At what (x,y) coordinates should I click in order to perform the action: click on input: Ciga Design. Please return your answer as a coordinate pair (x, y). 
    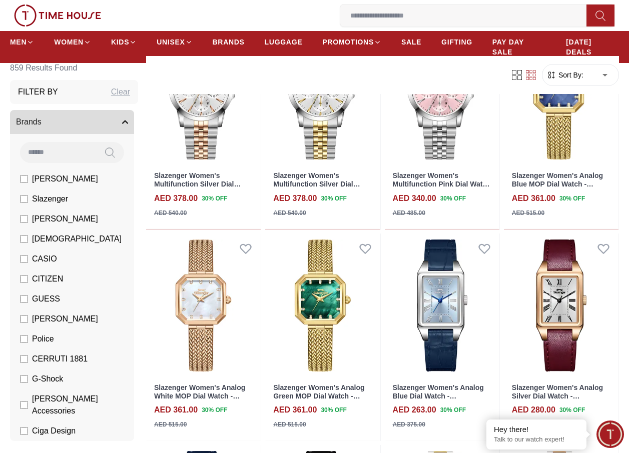
    Looking at the image, I should click on (24, 431).